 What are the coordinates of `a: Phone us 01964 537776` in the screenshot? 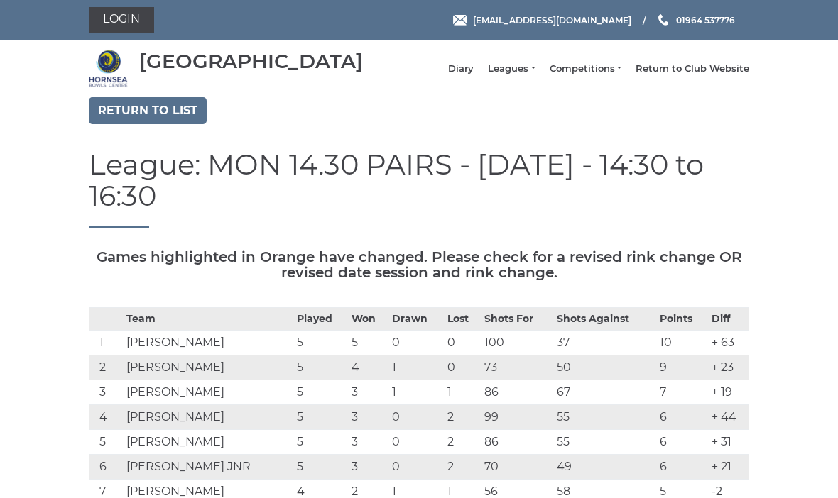 It's located at (695, 20).